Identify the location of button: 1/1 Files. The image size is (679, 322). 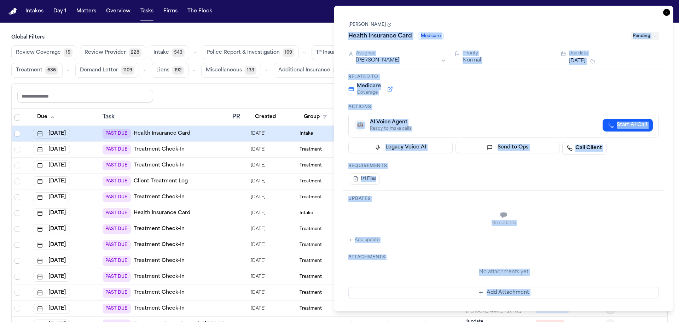
(365, 179).